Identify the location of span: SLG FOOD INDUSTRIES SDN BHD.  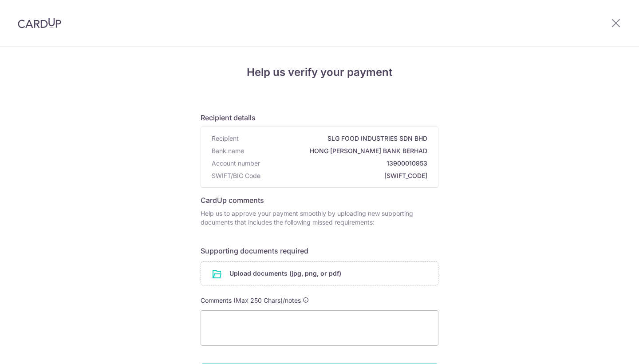
(335, 138).